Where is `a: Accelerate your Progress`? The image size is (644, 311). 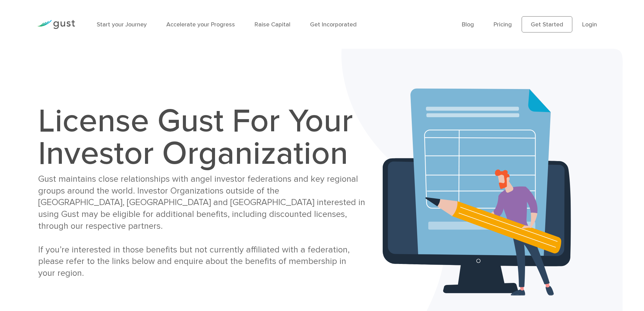 a: Accelerate your Progress is located at coordinates (200, 24).